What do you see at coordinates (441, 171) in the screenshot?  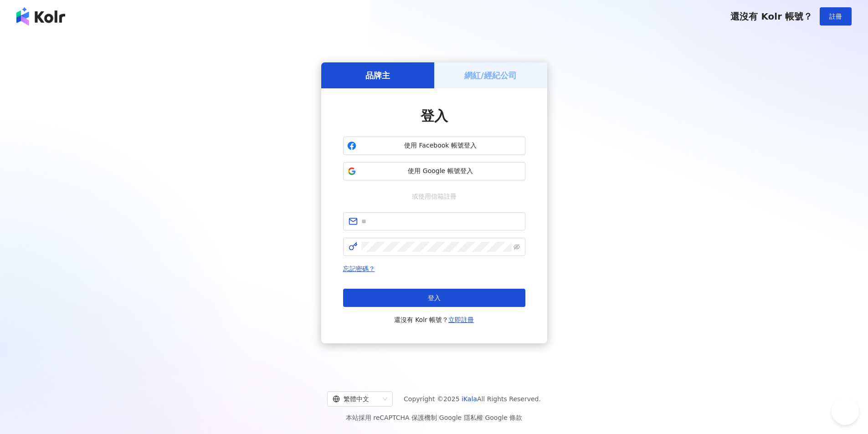 I see `span: 使用 Google 帳號登入` at bounding box center [441, 171].